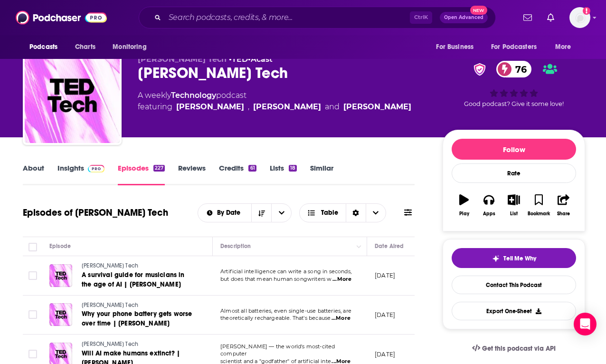  Describe the element at coordinates (580, 18) in the screenshot. I see `span: Logged in as vjacobi` at that location.